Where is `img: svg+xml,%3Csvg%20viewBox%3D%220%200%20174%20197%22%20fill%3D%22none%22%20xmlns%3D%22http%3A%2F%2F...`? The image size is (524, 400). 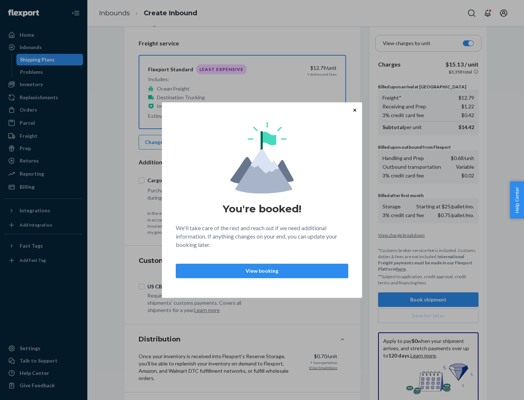
img: svg+xml,%3Csvg%20viewBox%3D%220%200%20174%20197%22%20fill%3D%22none%22%20xmlns%3D%22http%3A%2F%2F... is located at coordinates (262, 157).